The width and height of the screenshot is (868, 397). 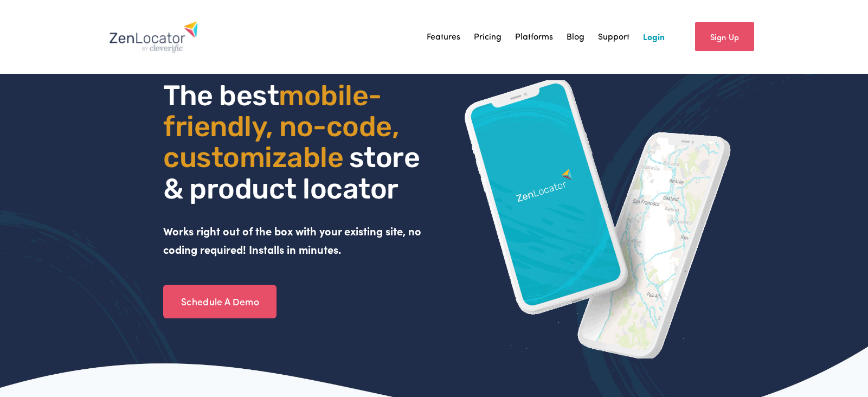 What do you see at coordinates (534, 37) in the screenshot?
I see `a: Platforms` at bounding box center [534, 37].